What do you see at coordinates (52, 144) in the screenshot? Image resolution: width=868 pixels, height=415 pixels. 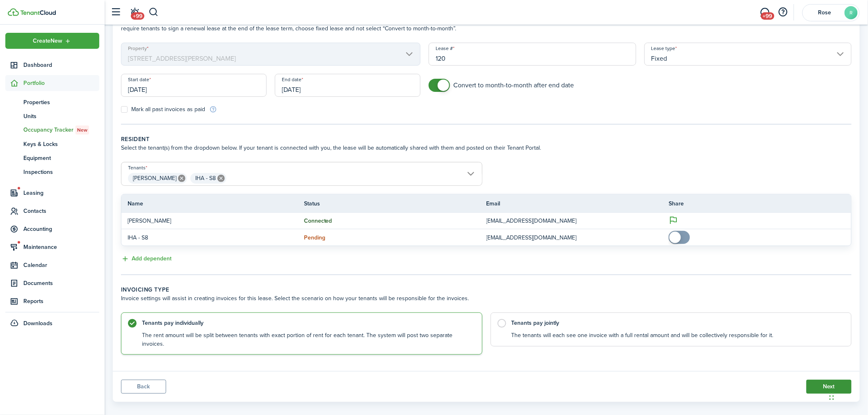 I see `a: Keys & Locks` at bounding box center [52, 144].